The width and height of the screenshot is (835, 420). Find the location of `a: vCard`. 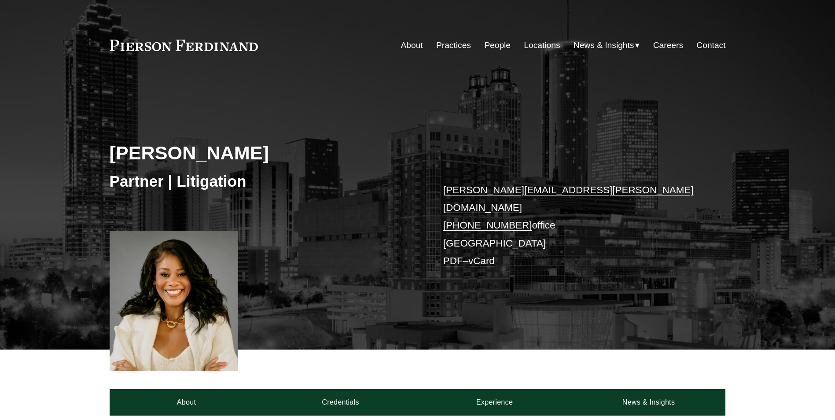

a: vCard is located at coordinates (482, 261).